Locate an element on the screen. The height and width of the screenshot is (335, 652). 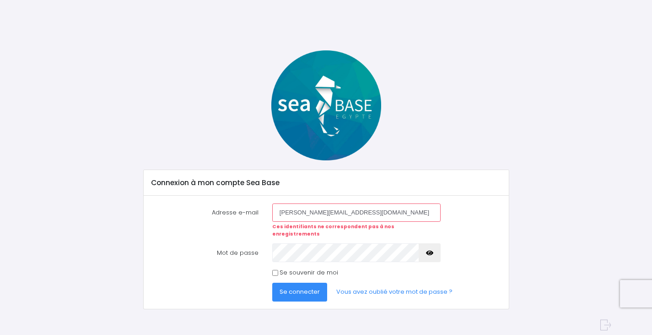
label: Mot de passe is located at coordinates (205, 252).